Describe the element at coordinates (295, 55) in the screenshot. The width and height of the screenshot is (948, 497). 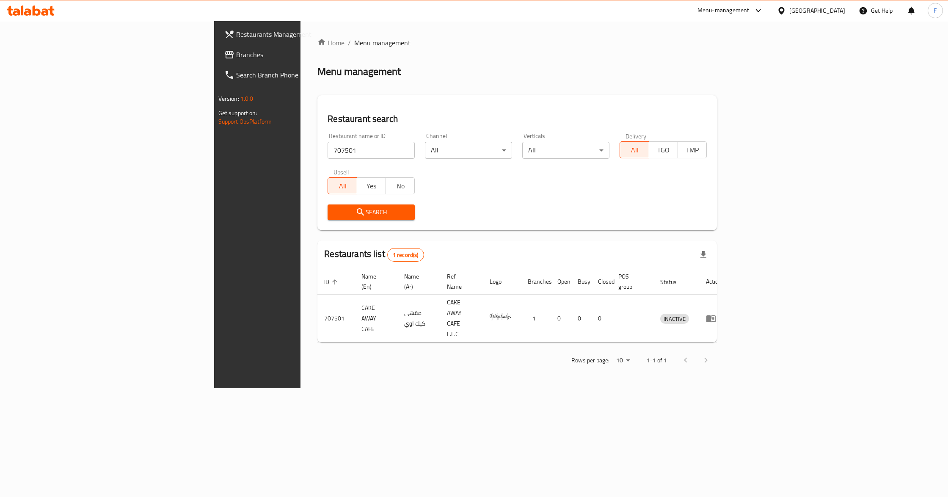
I see `a: Branches` at that location.